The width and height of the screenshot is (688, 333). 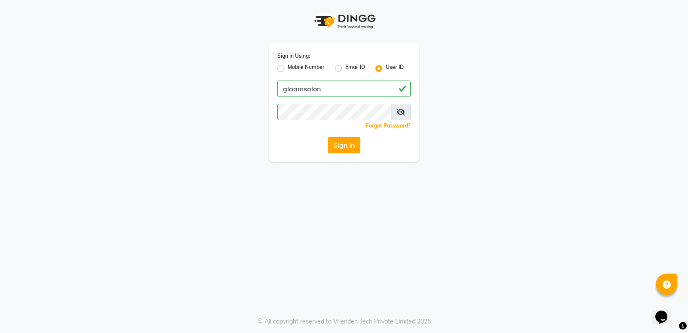 I want to click on label: Email ID, so click(x=355, y=68).